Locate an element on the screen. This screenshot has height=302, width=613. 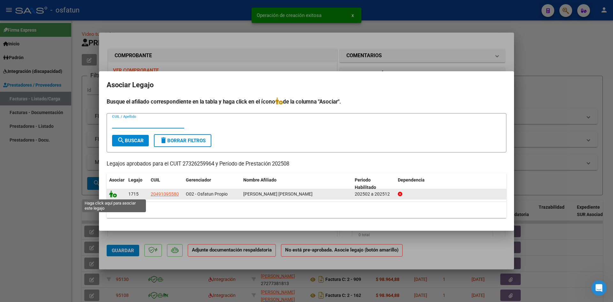
span: CUIL is located at coordinates (155, 180).